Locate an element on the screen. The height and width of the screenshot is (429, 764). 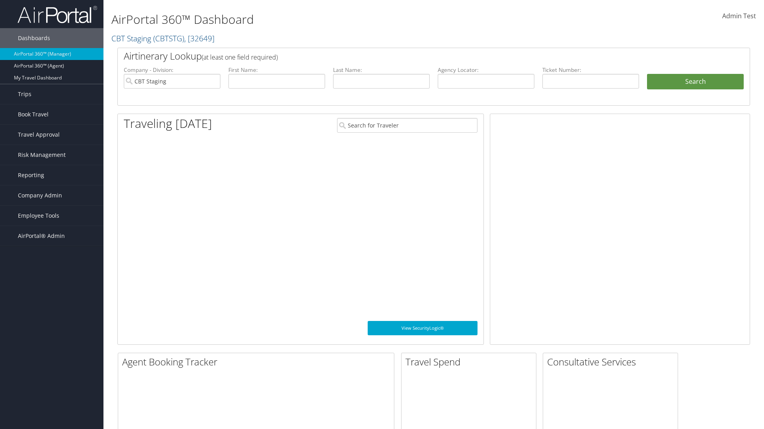
span: AirPortal® Admin is located at coordinates (41, 236).